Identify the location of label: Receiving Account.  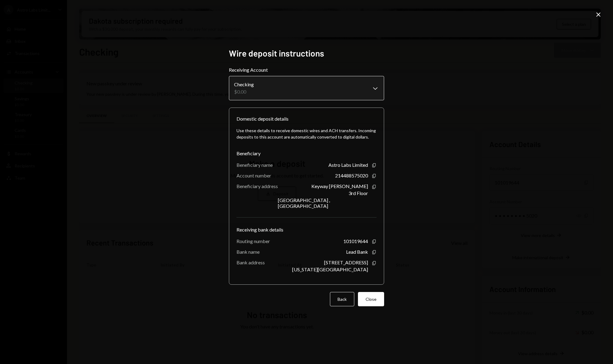
(306, 70).